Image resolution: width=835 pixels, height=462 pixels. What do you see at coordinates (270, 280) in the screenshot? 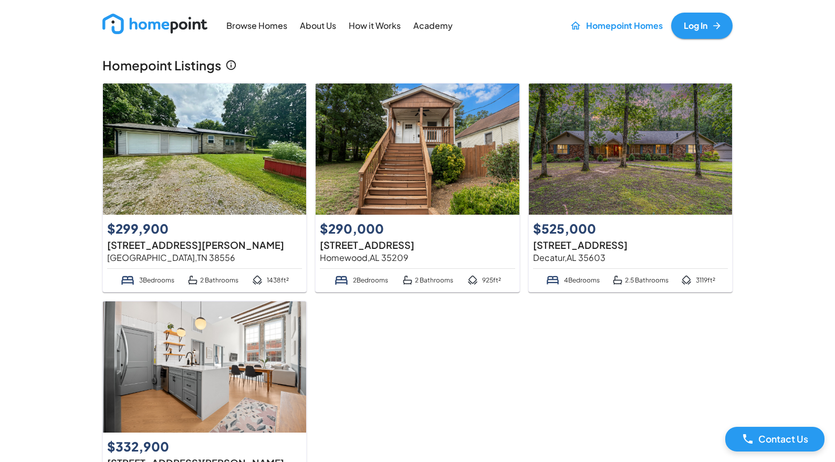
I see `p: 1438 ft²` at bounding box center [270, 280].